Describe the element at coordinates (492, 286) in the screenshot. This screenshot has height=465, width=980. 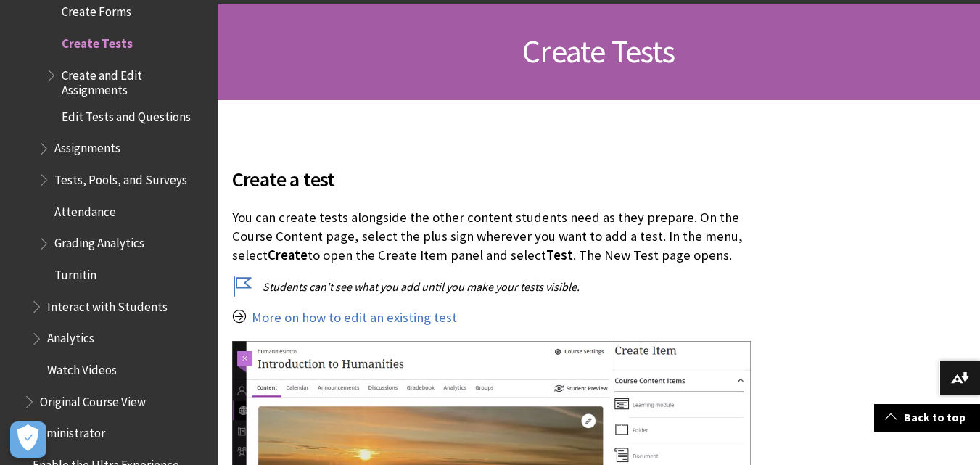
I see `p: Students can't see what you add until you make your tests visible.` at that location.